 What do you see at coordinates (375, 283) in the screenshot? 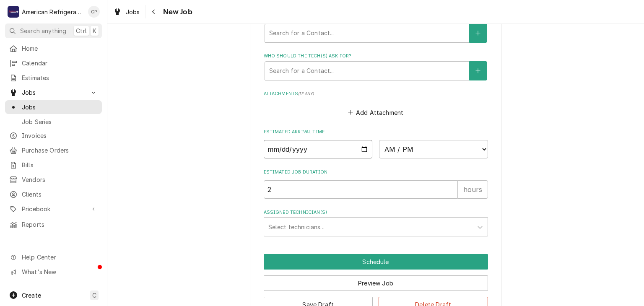
I see `button: Preview Job` at bounding box center [375, 283].